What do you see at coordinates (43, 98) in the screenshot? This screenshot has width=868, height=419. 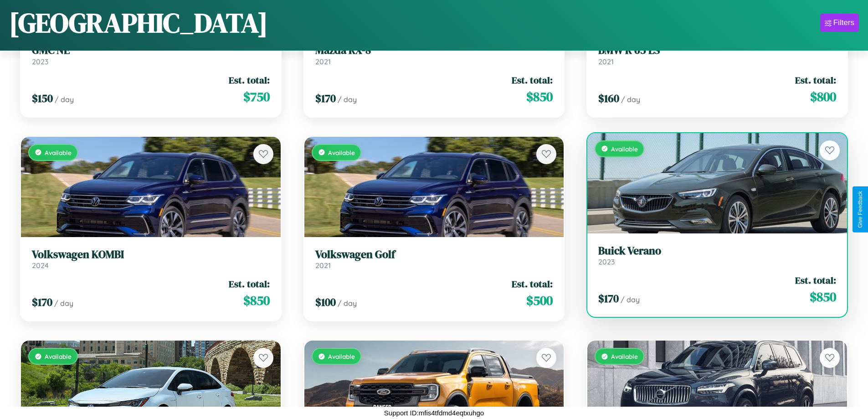 I see `span: $ 150` at bounding box center [43, 98].